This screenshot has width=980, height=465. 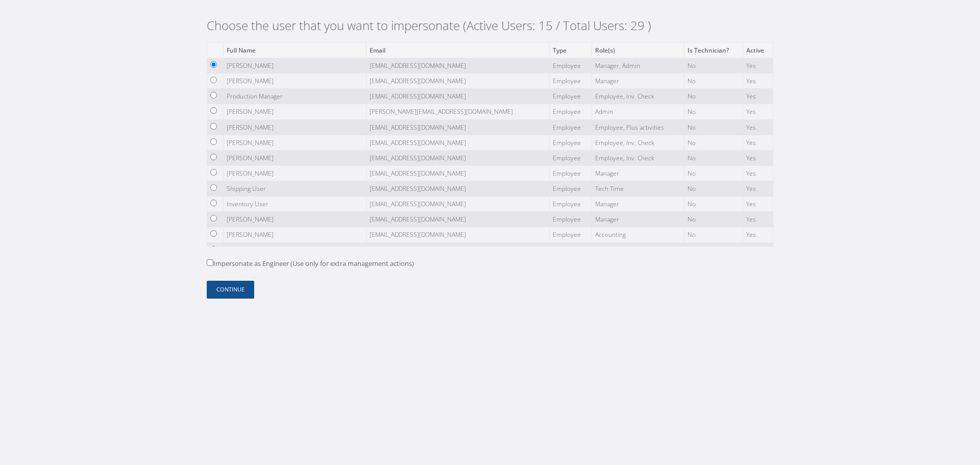 I want to click on th: Email, so click(x=458, y=50).